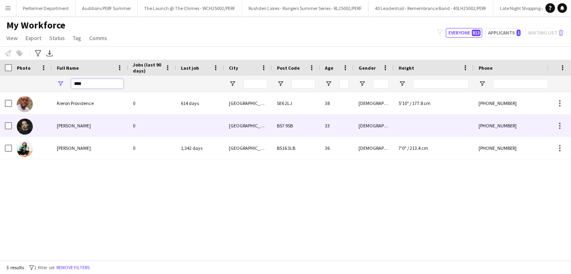 Image resolution: width=571 pixels, height=274 pixels. I want to click on input: City Filter Input, so click(255, 84).